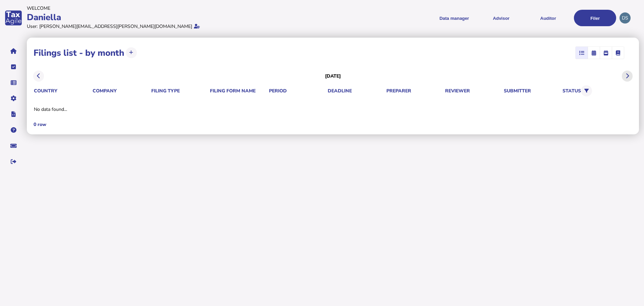 The image size is (644, 306). What do you see at coordinates (618, 53) in the screenshot?
I see `mat-button-toggle: Ledger` at bounding box center [618, 53].